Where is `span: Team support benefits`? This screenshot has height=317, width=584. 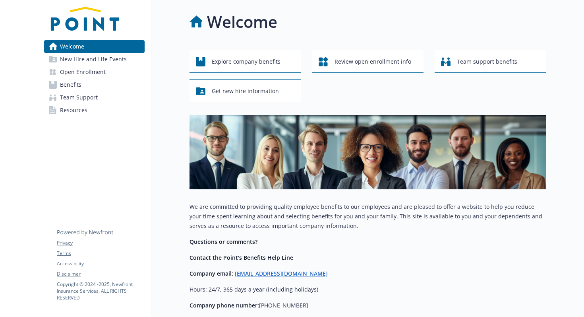 span: Team support benefits is located at coordinates (487, 62).